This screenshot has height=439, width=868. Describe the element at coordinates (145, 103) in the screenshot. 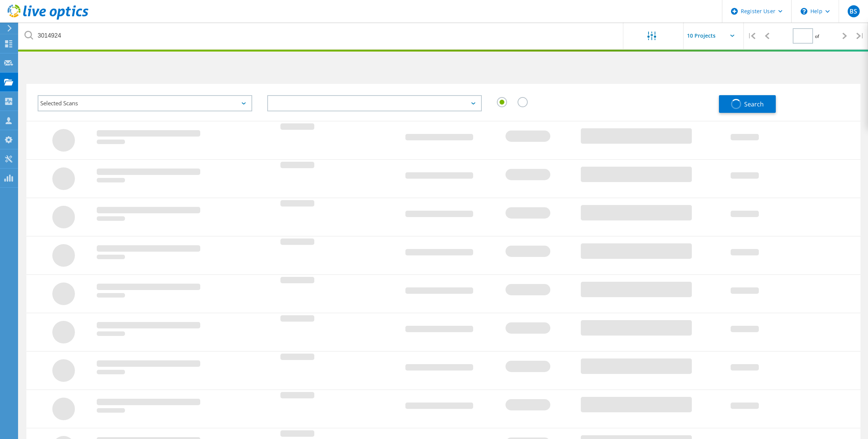

I see `div: Selected Scans` at that location.